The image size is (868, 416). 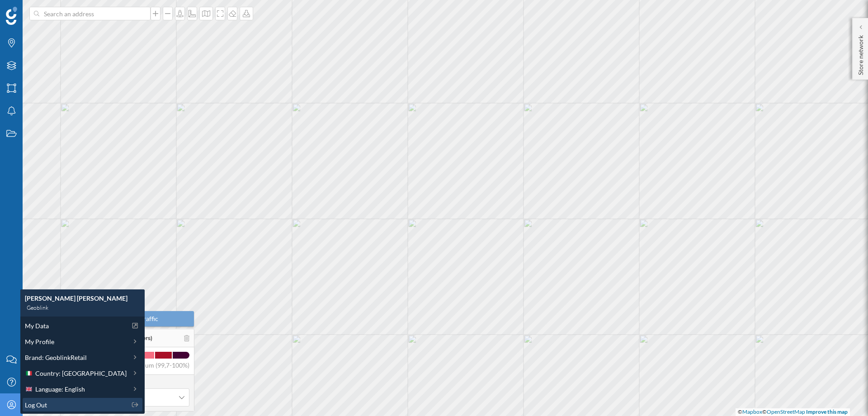 What do you see at coordinates (82, 307) in the screenshot?
I see `div: Geoblink` at bounding box center [82, 307].